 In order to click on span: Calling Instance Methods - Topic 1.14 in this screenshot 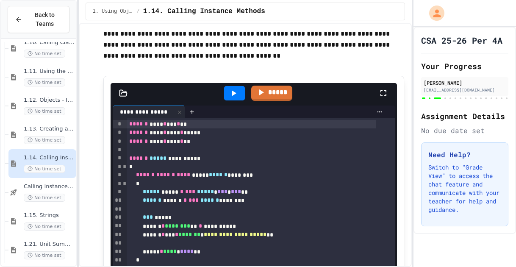, I will do `click(49, 186)`.